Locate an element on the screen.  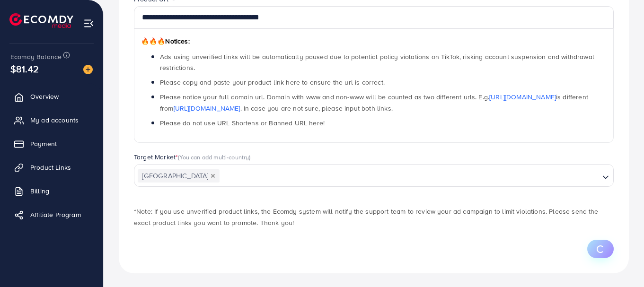
span: Please copy and paste your product link here to ensure the url is correct. is located at coordinates (272, 82).